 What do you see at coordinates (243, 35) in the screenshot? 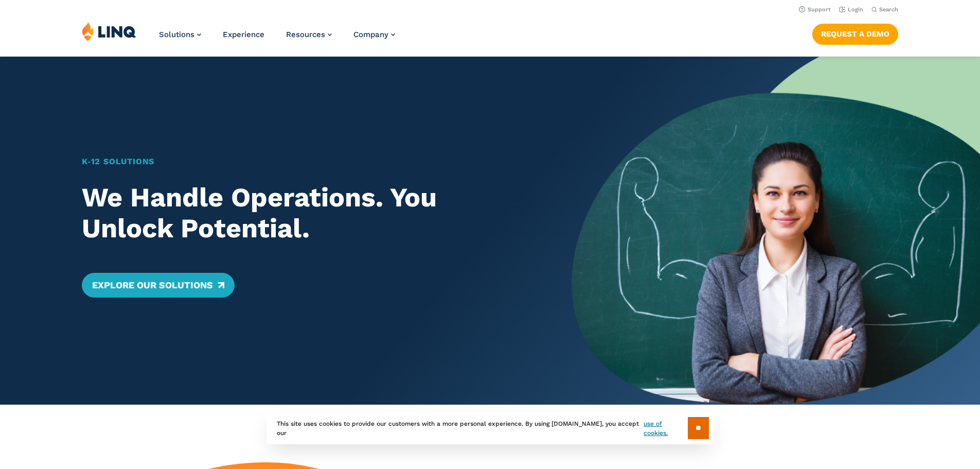
I see `span: Experience` at bounding box center [243, 35].